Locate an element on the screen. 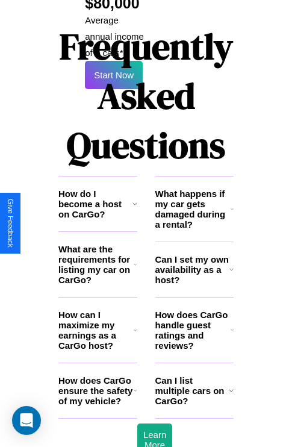 This screenshot has width=292, height=447. h3: How does CarGo handle guest ratings and reviews? is located at coordinates (193, 330).